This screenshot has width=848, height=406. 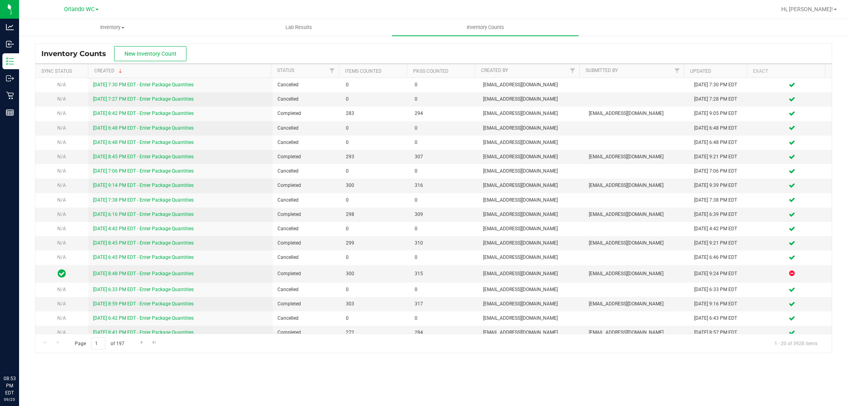 What do you see at coordinates (98, 343) in the screenshot?
I see `input: 1` at bounding box center [98, 343].